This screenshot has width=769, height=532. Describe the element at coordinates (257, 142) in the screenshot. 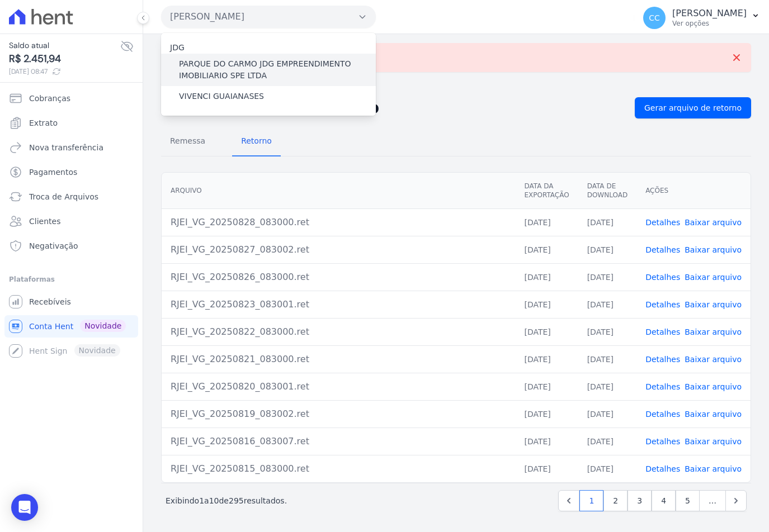

I see `a: Retorno` at that location.